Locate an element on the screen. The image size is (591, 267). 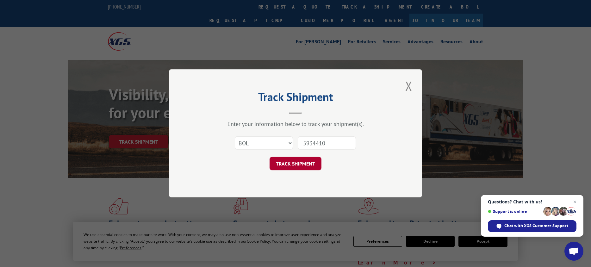
button: TRACK SHIPMENT is located at coordinates (296, 164).